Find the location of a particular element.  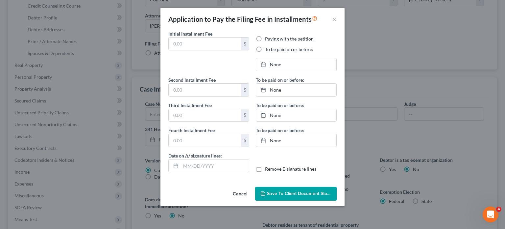

input: MM/DD/YYYY is located at coordinates (215, 165).